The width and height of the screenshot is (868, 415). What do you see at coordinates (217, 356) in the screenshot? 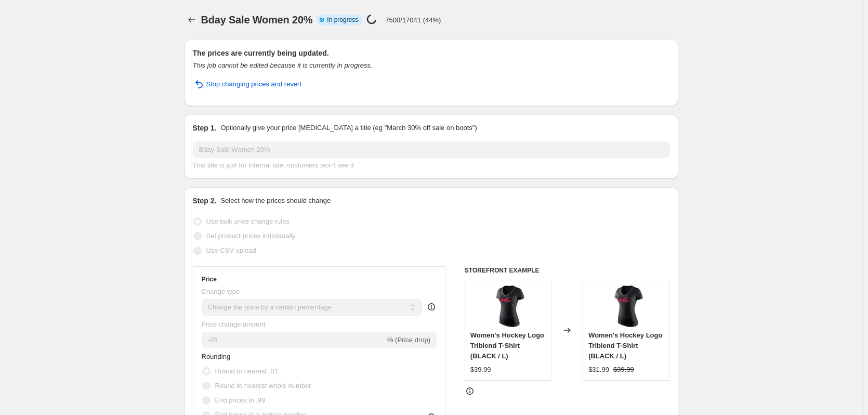
I see `span: Rounding` at bounding box center [217, 356].